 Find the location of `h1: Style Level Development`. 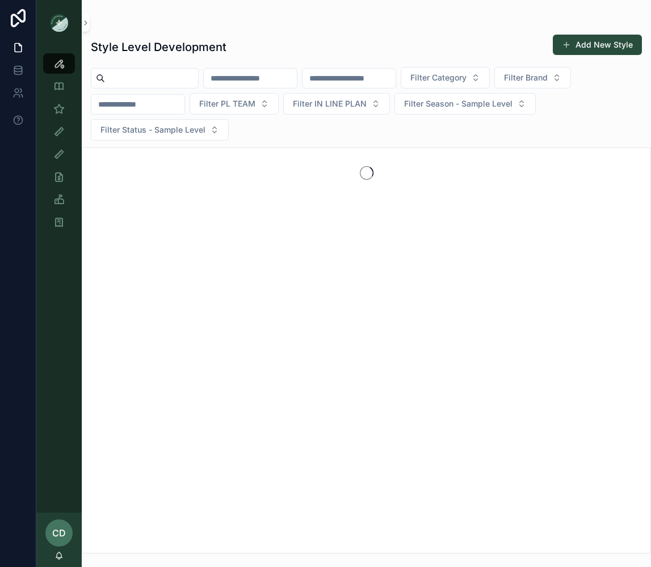

h1: Style Level Development is located at coordinates (158, 47).